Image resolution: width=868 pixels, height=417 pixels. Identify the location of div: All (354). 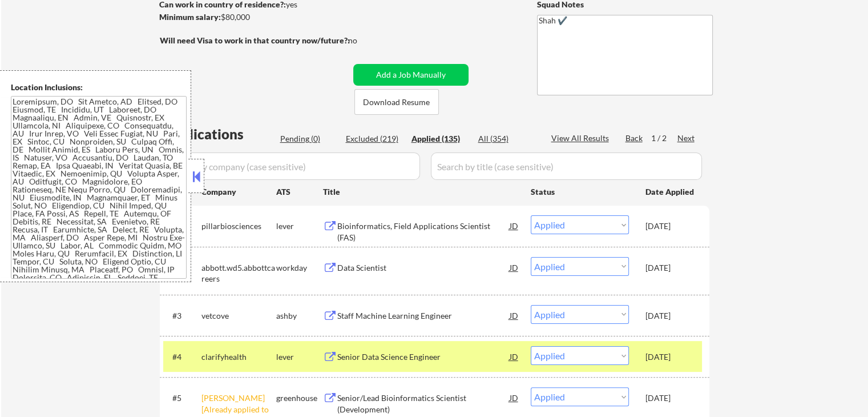
(507, 139).